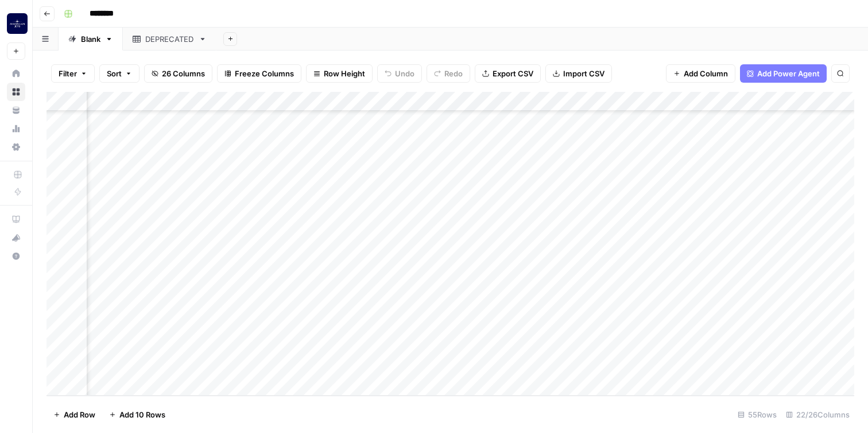  What do you see at coordinates (789, 74) in the screenshot?
I see `span: Add Power Agent` at bounding box center [789, 74].